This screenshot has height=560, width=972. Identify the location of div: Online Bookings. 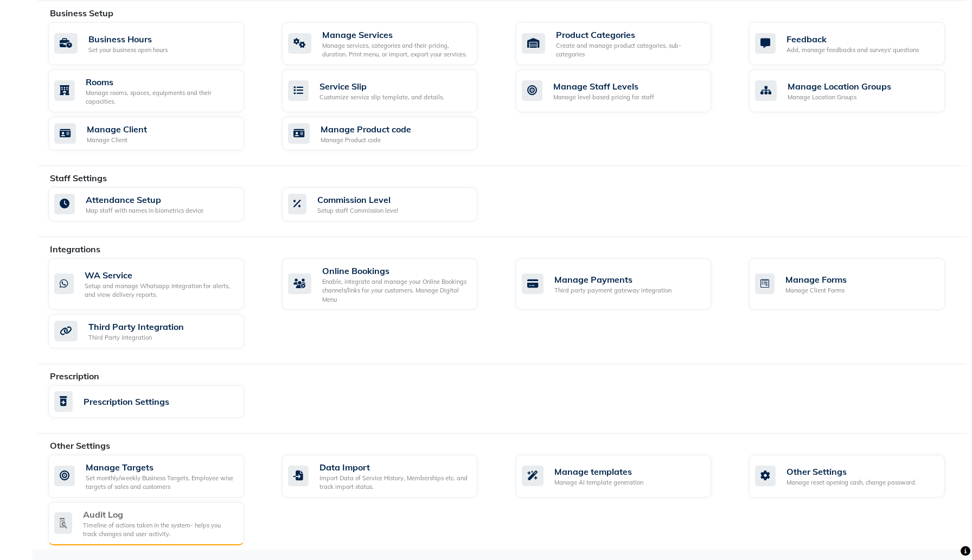
(396, 271).